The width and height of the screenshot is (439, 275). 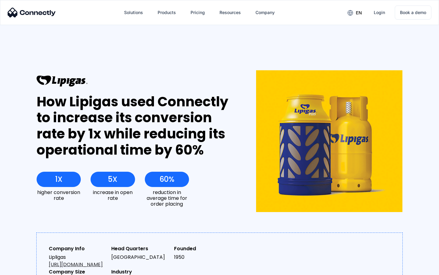 What do you see at coordinates (134, 13) in the screenshot?
I see `div: Solutions` at bounding box center [134, 13].